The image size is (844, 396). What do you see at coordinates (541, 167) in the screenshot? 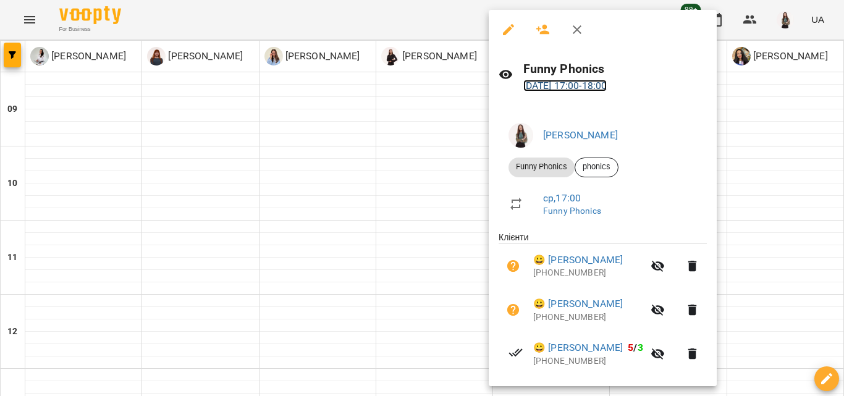
I see `span: Funny Phonics` at bounding box center [541, 167].